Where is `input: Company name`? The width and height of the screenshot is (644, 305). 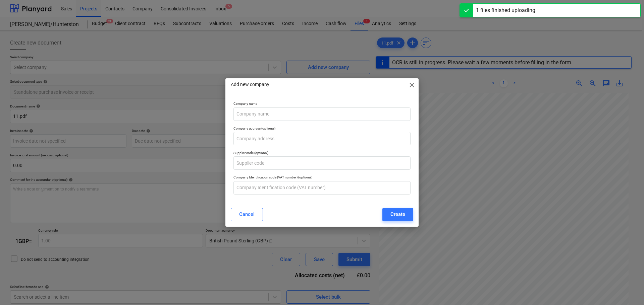
input: Company name is located at coordinates (322, 114).